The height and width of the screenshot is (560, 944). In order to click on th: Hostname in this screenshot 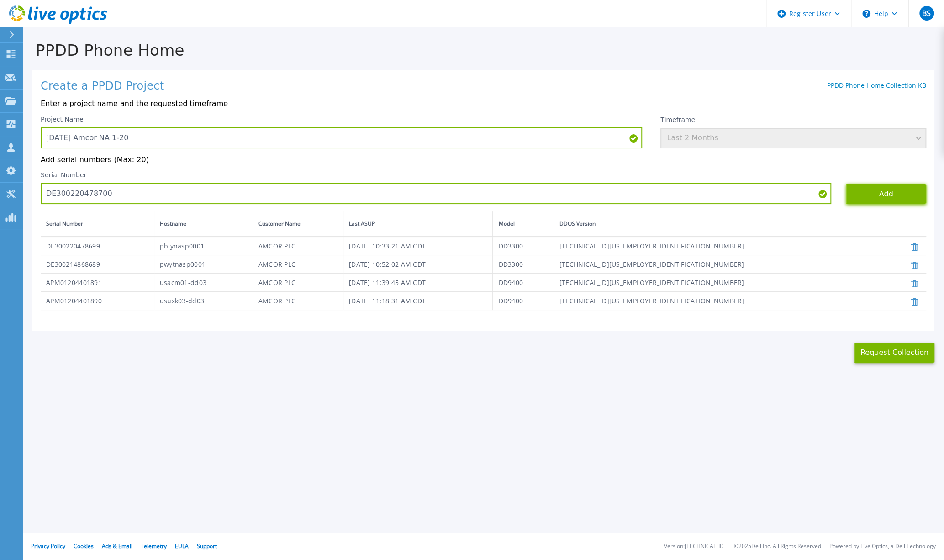, I will do `click(203, 223)`.